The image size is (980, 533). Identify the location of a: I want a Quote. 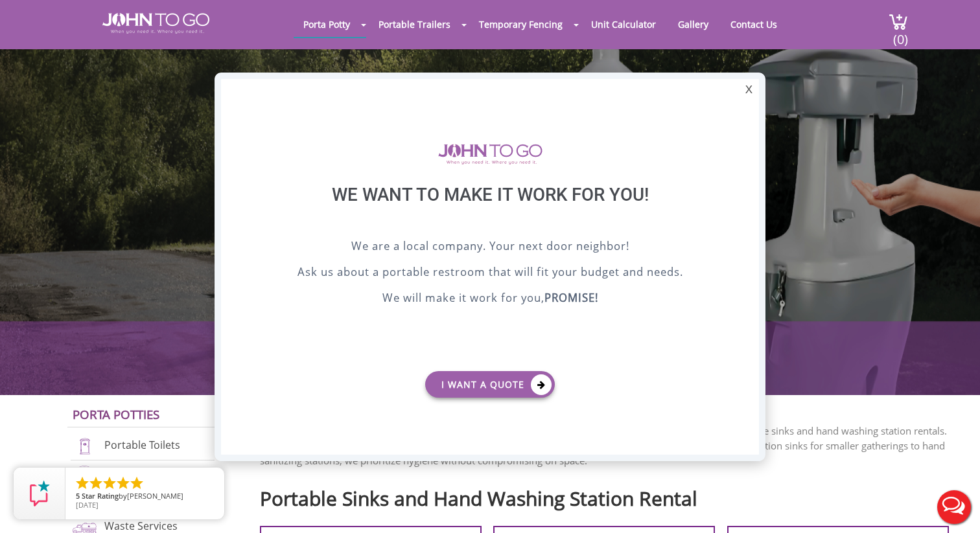
(490, 384).